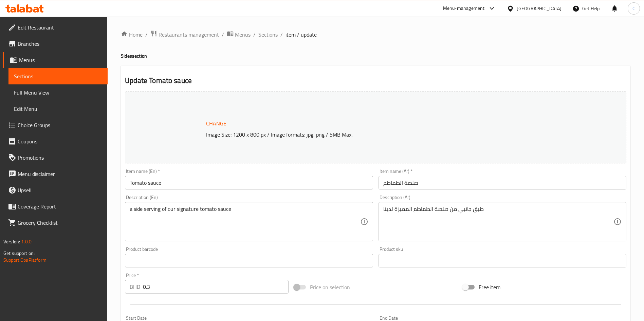 Image resolution: width=644 pixels, height=321 pixels. I want to click on span: Choice Groups, so click(59, 125).